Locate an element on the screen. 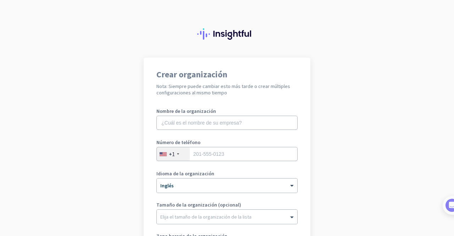 The height and width of the screenshot is (236, 454). font: Nombre de la organización is located at coordinates (186, 111).